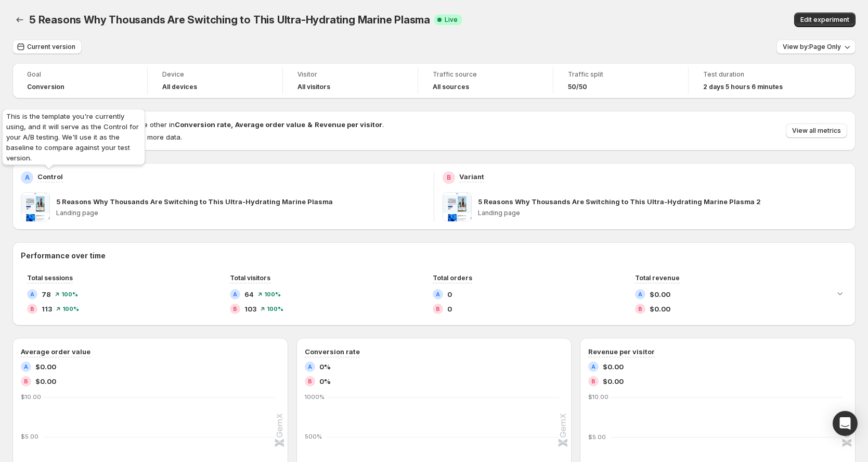 The height and width of the screenshot is (462, 868). I want to click on p: Control, so click(50, 177).